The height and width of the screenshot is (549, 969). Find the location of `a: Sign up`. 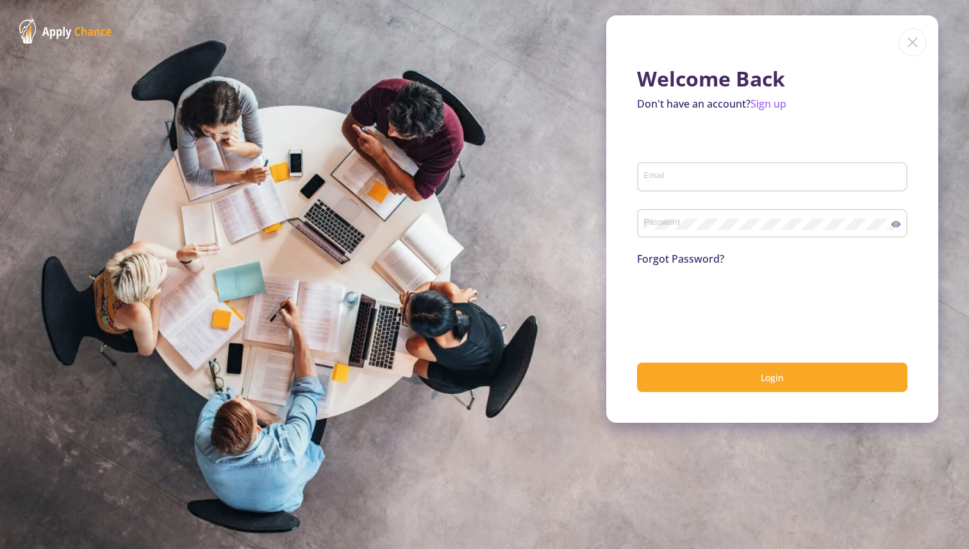

a: Sign up is located at coordinates (768, 104).